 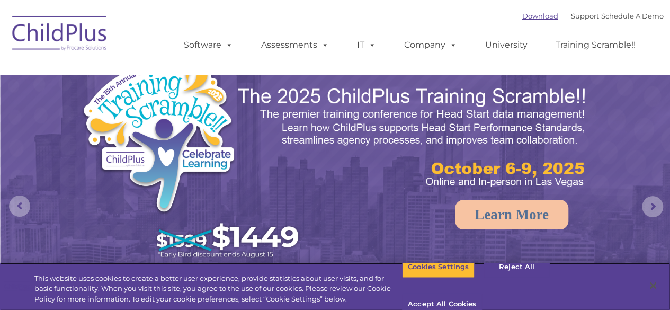 What do you see at coordinates (512, 215) in the screenshot?
I see `a: Learn More` at bounding box center [512, 215].